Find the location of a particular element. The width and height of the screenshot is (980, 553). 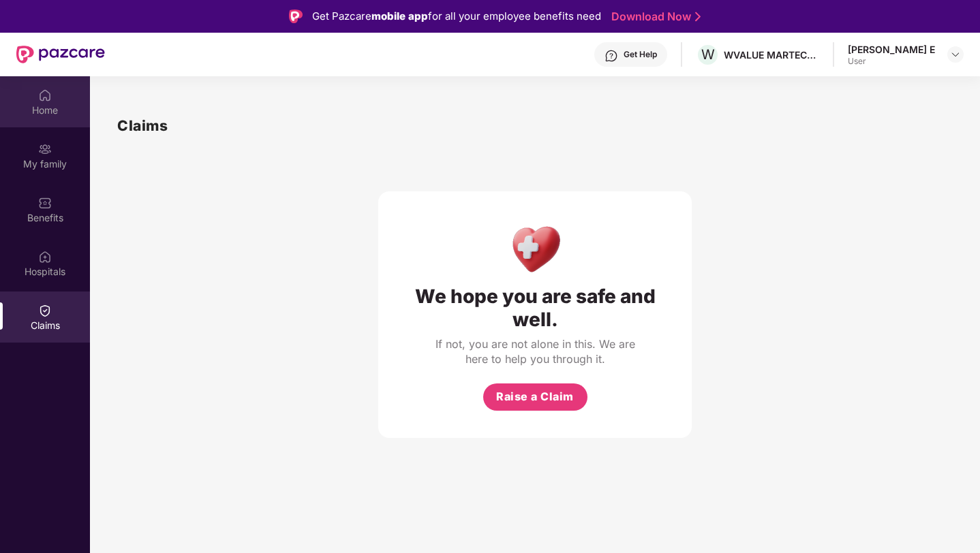

img: svg+xml;base64,PHN2ZyBpZD0iRHJvcGRvd24tMzJ4MzIiIHhtbG5zPSJodHRwOi8vd3d3LnczLm9yZy8yMDAwL3N2ZyIgd2... is located at coordinates (955, 54).